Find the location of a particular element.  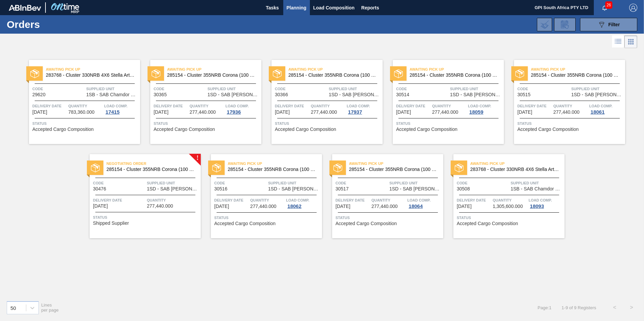

a: Load Comp.17936 is located at coordinates (242, 109).